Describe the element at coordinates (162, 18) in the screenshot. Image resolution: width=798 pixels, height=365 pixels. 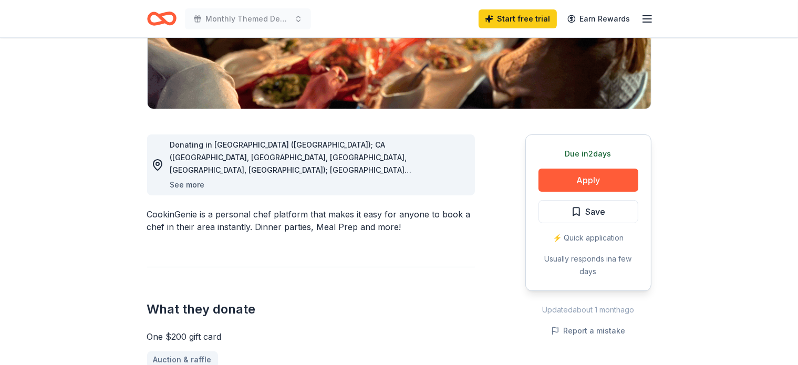
I see `a: Home` at that location.